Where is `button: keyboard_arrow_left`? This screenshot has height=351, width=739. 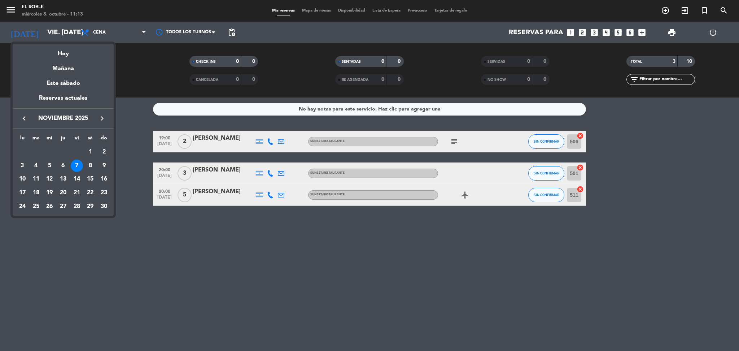 button: keyboard_arrow_left is located at coordinates (24, 118).